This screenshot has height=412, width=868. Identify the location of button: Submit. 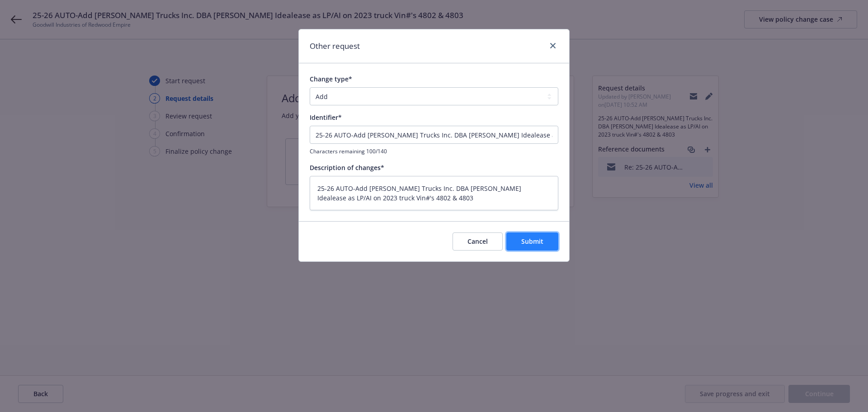
(532, 241).